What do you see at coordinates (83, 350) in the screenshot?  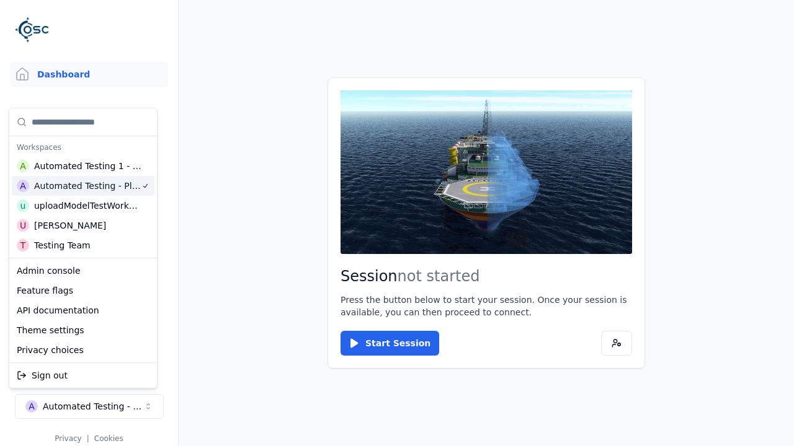 I see `div: Privacy choices` at bounding box center [83, 350].